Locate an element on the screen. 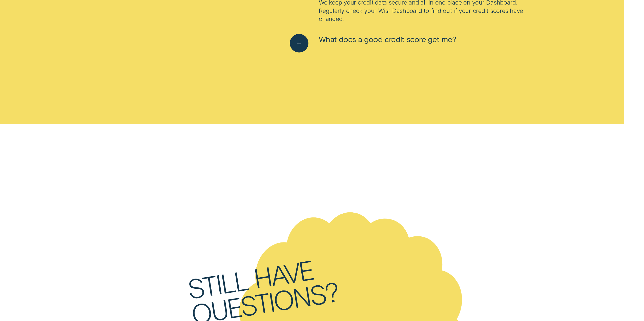 The image size is (644, 321). button: See more is located at coordinates (373, 43).